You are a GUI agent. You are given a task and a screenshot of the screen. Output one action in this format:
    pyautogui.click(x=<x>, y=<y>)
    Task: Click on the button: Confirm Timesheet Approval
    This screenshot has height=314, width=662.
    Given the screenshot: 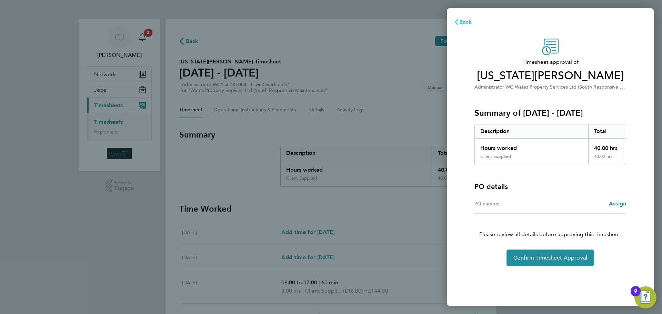 What is the action you would take?
    pyautogui.click(x=550, y=258)
    